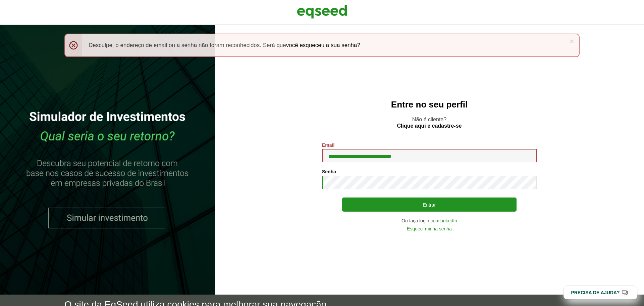  Describe the element at coordinates (429, 229) in the screenshot. I see `a: Esqueci minha senha` at that location.